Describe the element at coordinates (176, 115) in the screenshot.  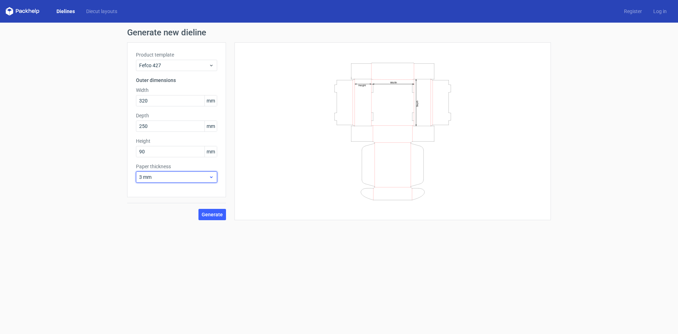
I see `label: Depth` at that location.